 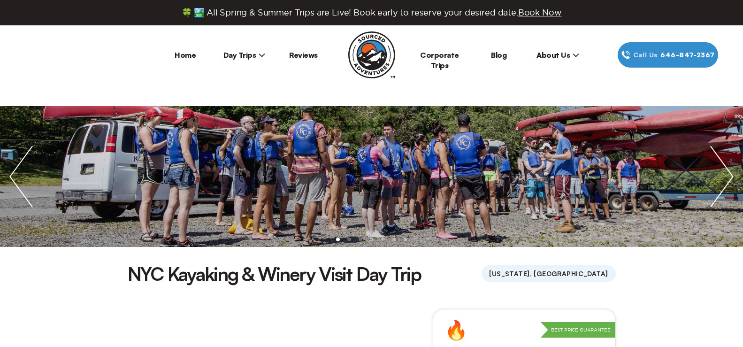 I want to click on span: Call Us, so click(x=646, y=55).